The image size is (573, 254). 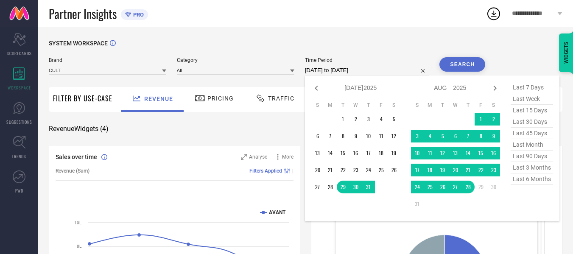 What do you see at coordinates (78, 223) in the screenshot?
I see `text: 10L` at bounding box center [78, 223].